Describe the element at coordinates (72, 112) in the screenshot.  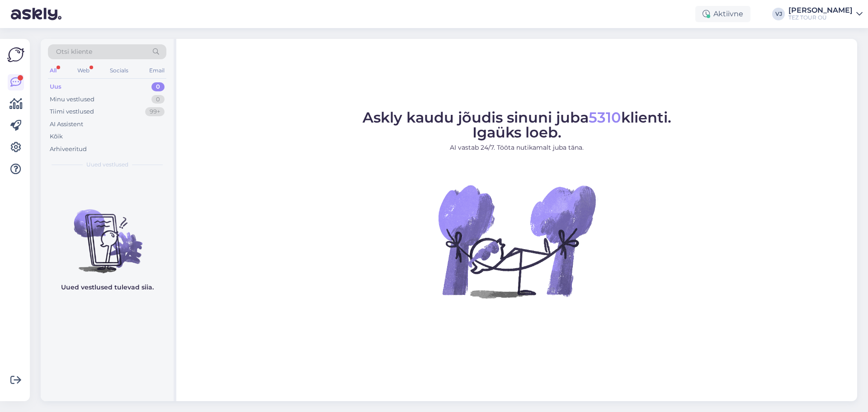
I see `div: Tiimi vestlused` at that location.